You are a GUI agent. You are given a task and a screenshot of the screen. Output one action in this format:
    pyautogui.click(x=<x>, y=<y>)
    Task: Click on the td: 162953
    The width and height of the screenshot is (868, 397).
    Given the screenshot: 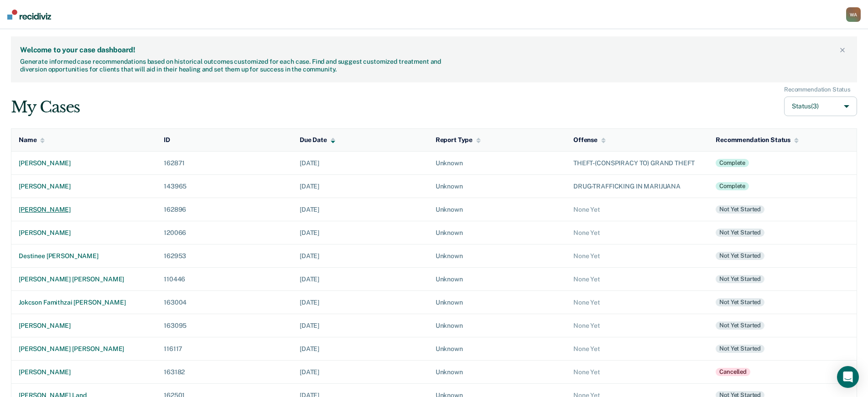 What is the action you would take?
    pyautogui.click(x=224, y=256)
    